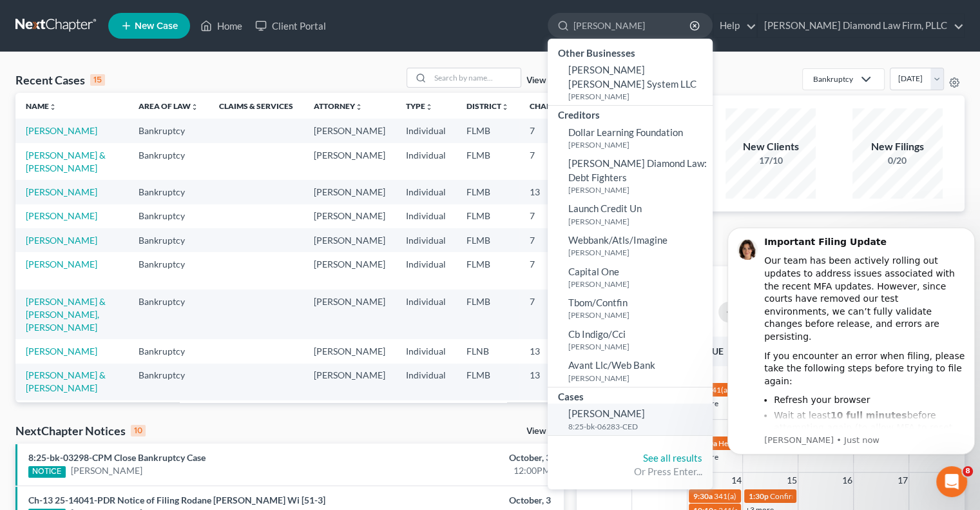  What do you see at coordinates (702, 496) in the screenshot?
I see `span: 9:30a` at bounding box center [702, 496].